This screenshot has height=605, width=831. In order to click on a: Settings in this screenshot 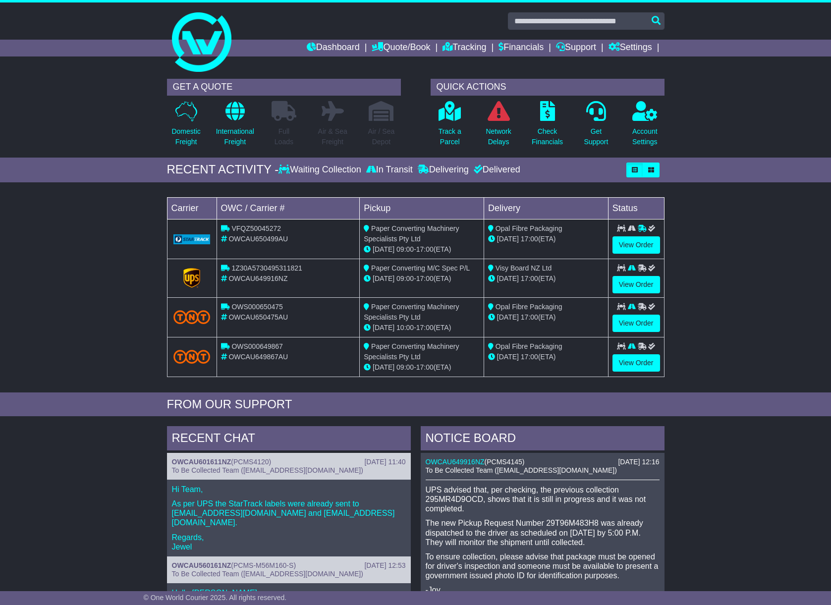, I will do `click(630, 48)`.